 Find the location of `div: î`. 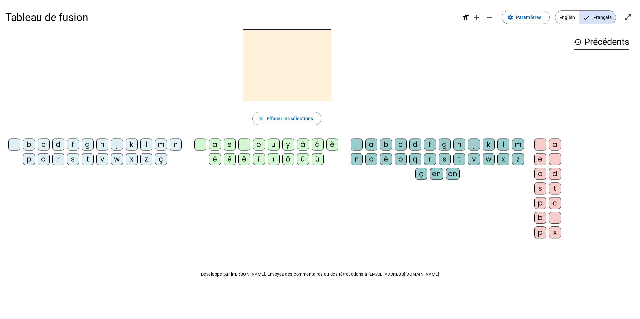

div: î is located at coordinates (259, 159).